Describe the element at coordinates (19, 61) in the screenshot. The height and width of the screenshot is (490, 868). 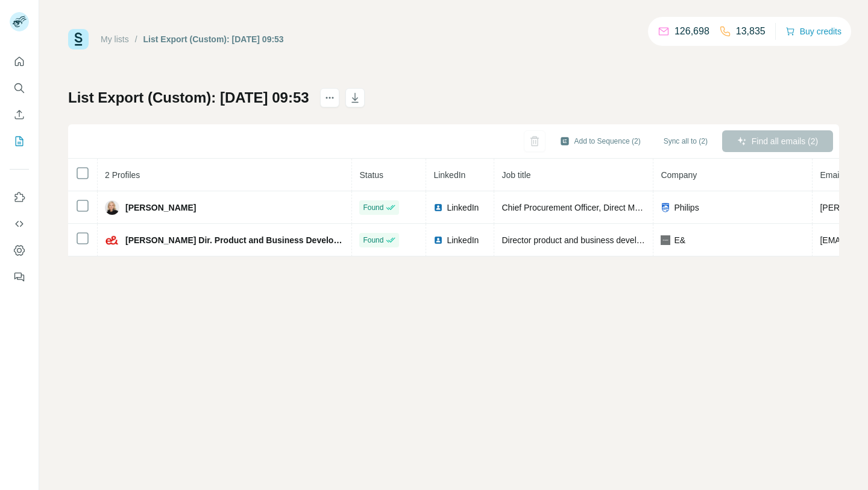
I see `button: Quick start` at that location.